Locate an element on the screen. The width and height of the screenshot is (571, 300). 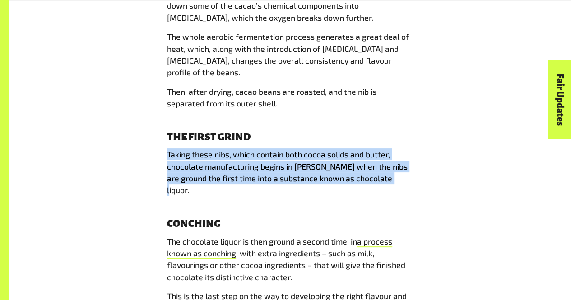
span: Then, after drying, cacao beans are roasted, and the nib is separated from its outer shell. is located at coordinates (272, 98).